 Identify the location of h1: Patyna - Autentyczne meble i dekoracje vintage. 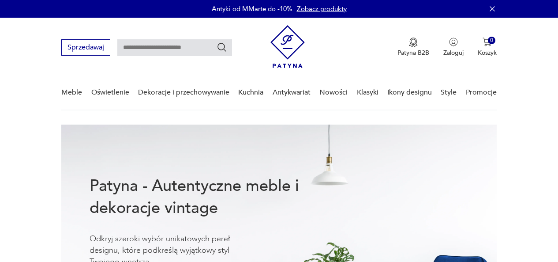
(207, 197).